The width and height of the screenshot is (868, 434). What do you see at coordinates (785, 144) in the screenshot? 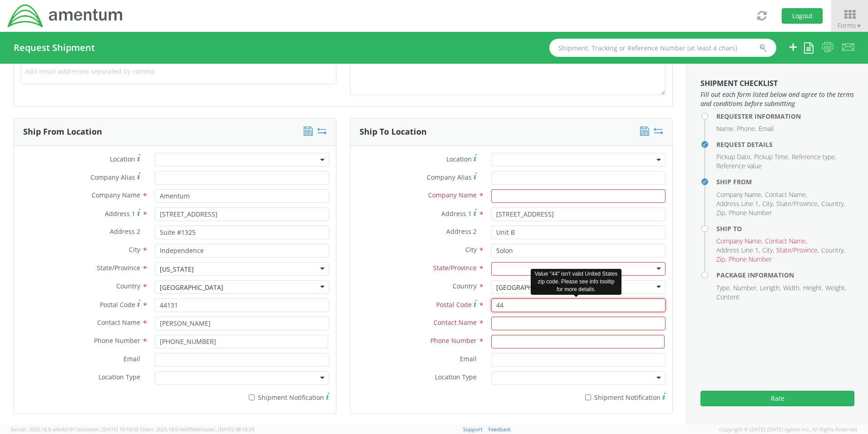
I see `h4: Request Details` at bounding box center [785, 144].